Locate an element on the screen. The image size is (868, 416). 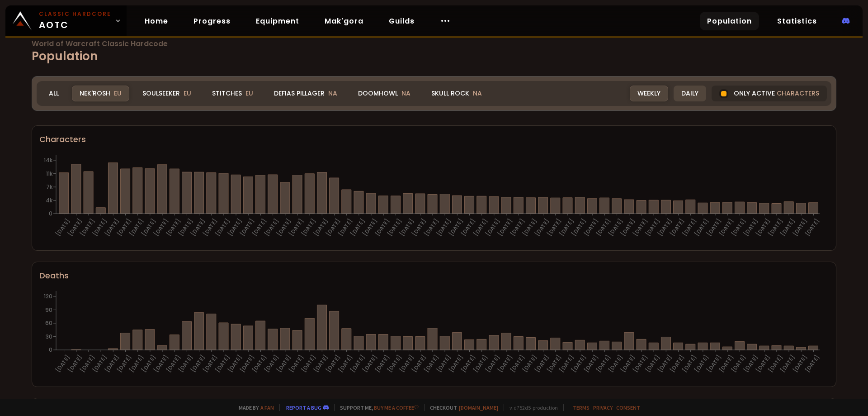
a: Classic HardcoreAOTC is located at coordinates (66, 21).